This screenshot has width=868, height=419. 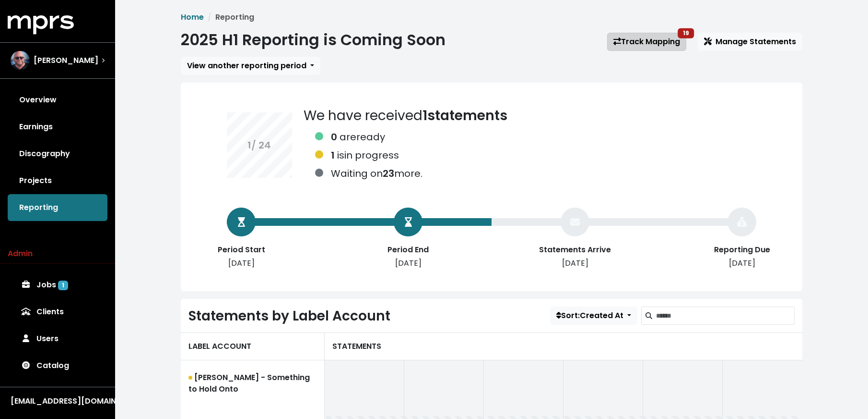 What do you see at coordinates (253, 347) in the screenshot?
I see `div: LABEL ACCOUNT` at bounding box center [253, 347].